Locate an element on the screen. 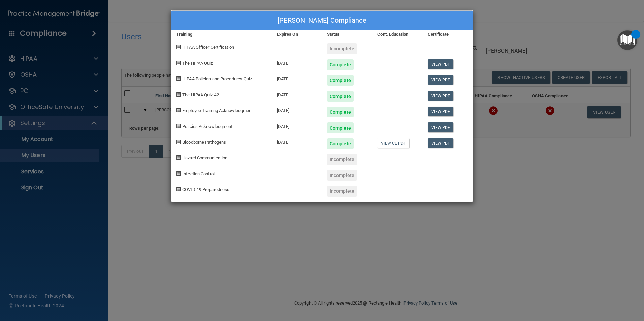 The width and height of the screenshot is (644, 321). div: 1 is located at coordinates (636, 39).